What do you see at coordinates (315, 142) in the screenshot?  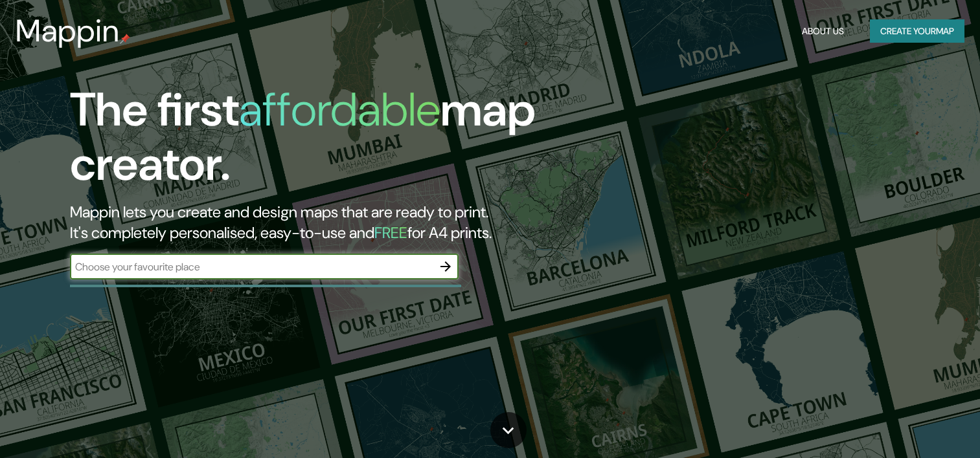 I see `h1: The first map creator.` at bounding box center [315, 142].